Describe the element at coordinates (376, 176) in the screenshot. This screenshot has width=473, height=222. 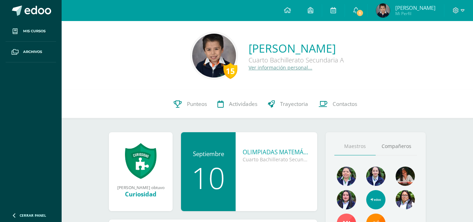
I see `img: 7c64f4cdc1fa2a2a08272f32eb53ba45.png` at that location.